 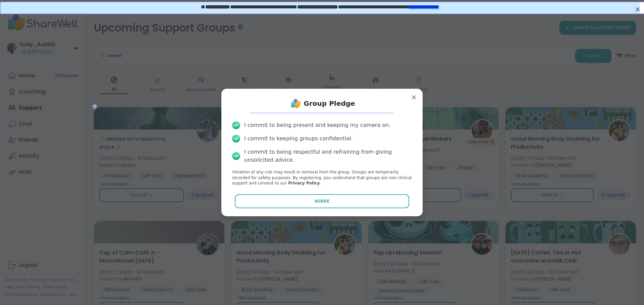 I want to click on a: Privacy Policy, so click(x=304, y=183).